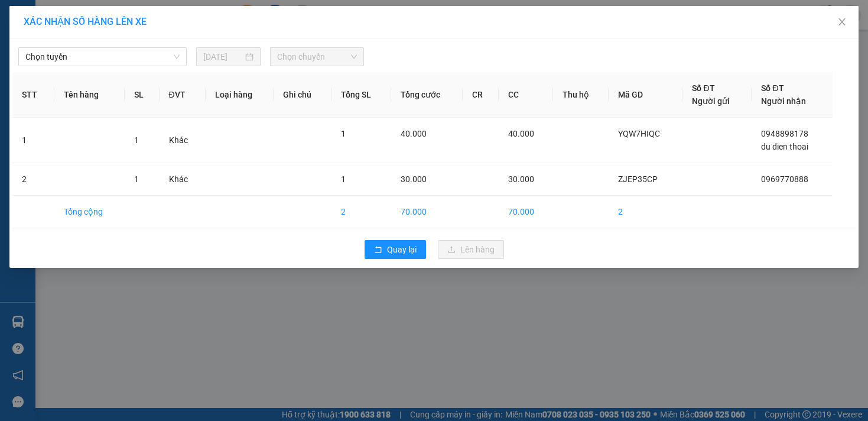  I want to click on span: Chọn chuyến, so click(317, 57).